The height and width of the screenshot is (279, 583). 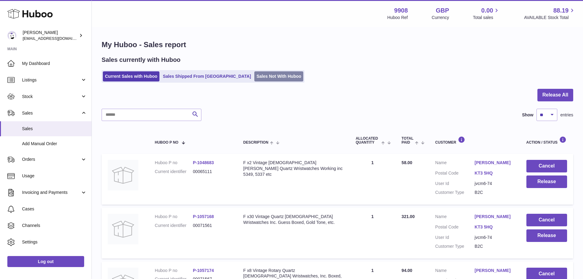 I want to click on label: Show, so click(x=528, y=115).